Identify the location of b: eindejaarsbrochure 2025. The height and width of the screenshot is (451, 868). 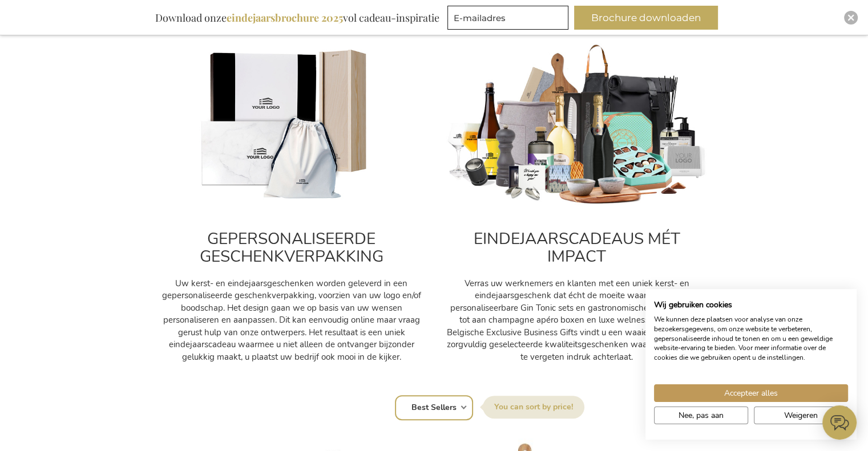
(285, 18).